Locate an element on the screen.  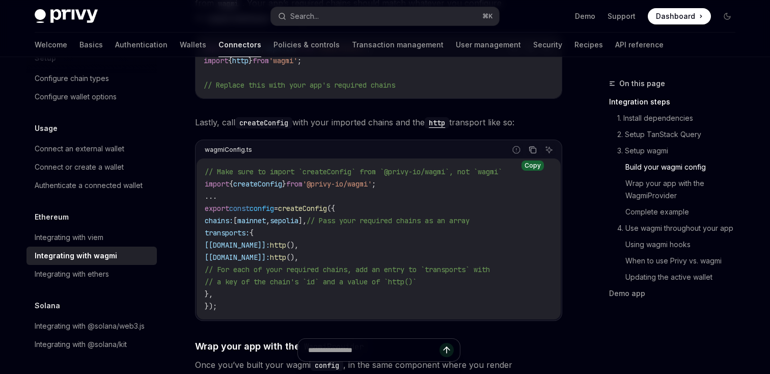
a: Configure chain types is located at coordinates (92, 78).